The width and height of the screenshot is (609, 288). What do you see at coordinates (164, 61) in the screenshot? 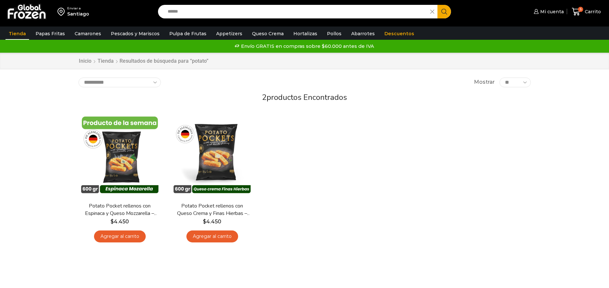
I see `h1: Resultados de búsqueda para “potato”` at bounding box center [164, 61].